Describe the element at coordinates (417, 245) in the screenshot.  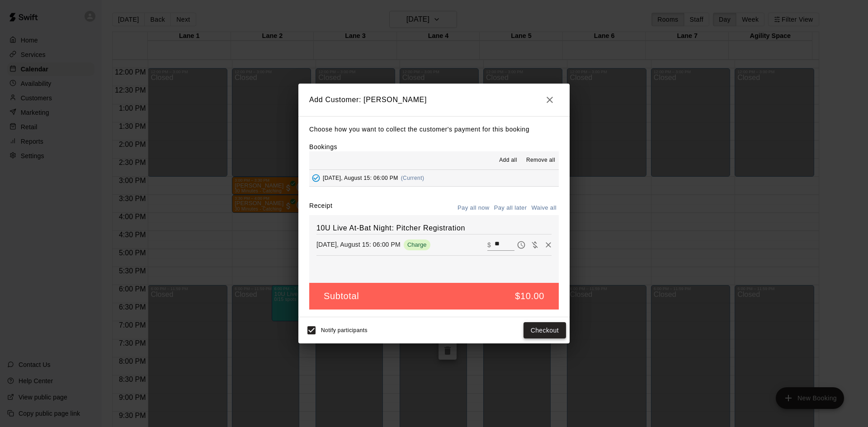
I see `span: Charge` at that location.